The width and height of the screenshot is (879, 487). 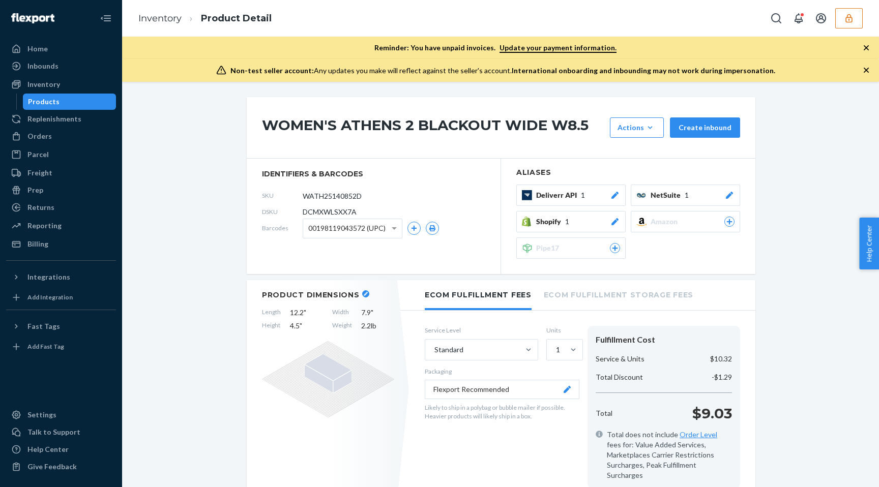 What do you see at coordinates (664, 340) in the screenshot?
I see `div: Fulfillment Cost` at bounding box center [664, 340].